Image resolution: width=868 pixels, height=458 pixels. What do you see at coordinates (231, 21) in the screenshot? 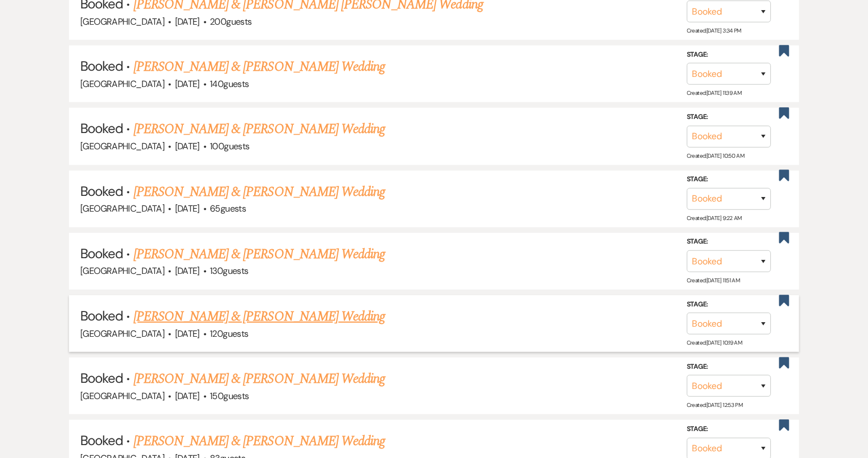
I see `span: 200 guests` at bounding box center [231, 21].